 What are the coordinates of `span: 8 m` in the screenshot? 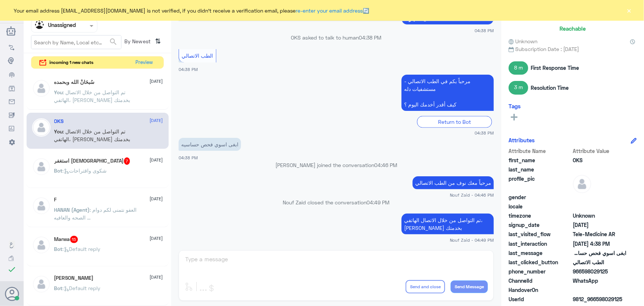 It's located at (518, 68).